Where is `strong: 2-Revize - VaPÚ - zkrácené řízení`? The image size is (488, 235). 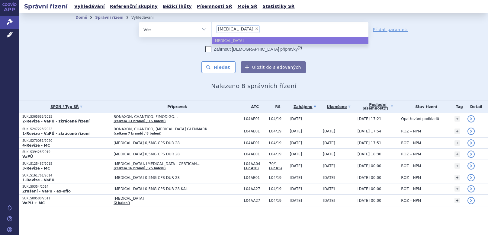 strong: 2-Revize - VaPÚ - zkrácené řízení is located at coordinates (56, 121).